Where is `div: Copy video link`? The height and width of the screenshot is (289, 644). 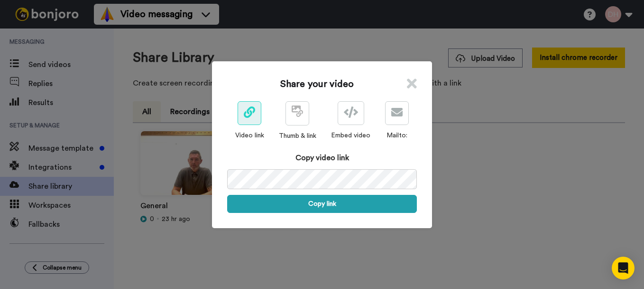
div: Copy video link is located at coordinates (322, 158).